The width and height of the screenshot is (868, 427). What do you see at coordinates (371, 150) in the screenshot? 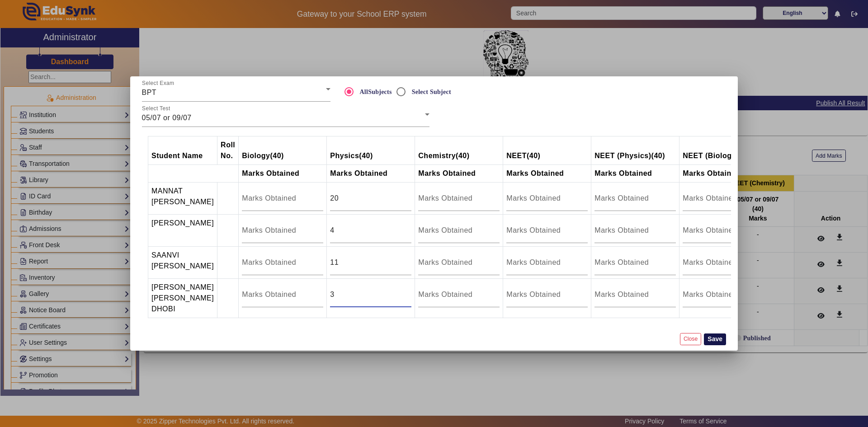
I see `th: Physics (40)` at bounding box center [371, 150].